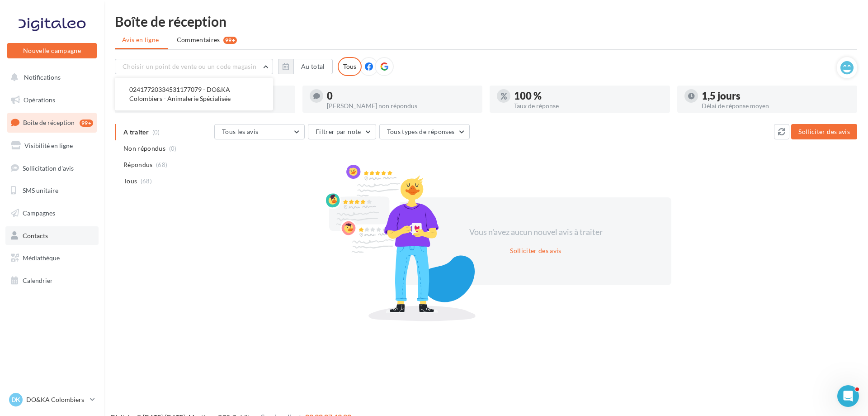  What do you see at coordinates (194, 66) in the screenshot?
I see `button: Choisir un point de vente ou un code magasin` at bounding box center [194, 66].